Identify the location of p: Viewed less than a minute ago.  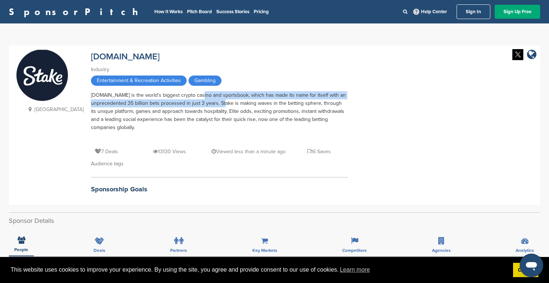
(249, 151).